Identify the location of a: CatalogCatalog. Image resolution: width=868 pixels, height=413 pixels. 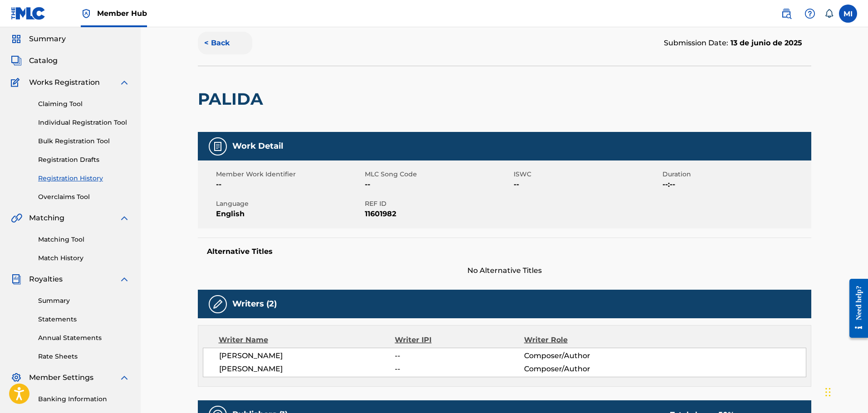
(34, 61).